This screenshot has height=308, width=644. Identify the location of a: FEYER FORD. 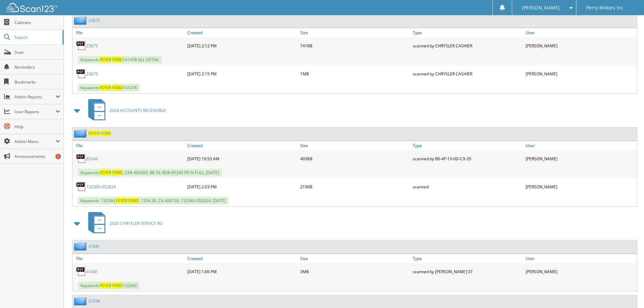
(100, 133).